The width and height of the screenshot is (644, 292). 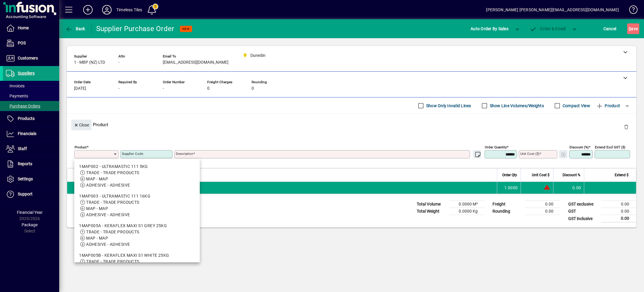 What do you see at coordinates (26, 119) in the screenshot?
I see `span: Products` at bounding box center [26, 119].